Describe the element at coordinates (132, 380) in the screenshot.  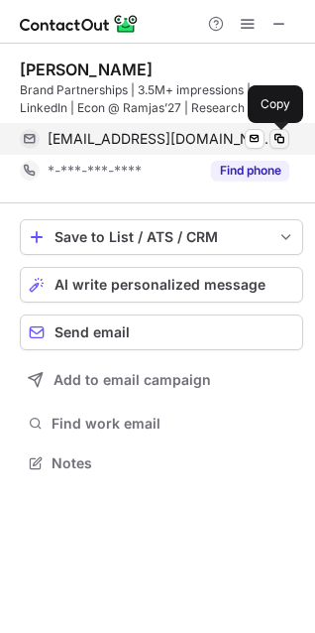
I see `span: Add to email campaign` at that location.